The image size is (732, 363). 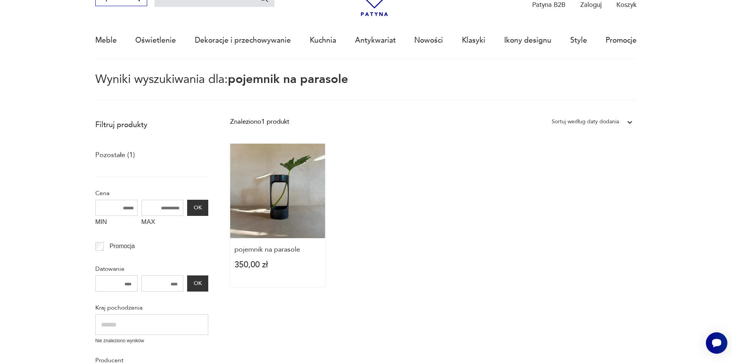 I want to click on p: Patyna B2B, so click(x=548, y=5).